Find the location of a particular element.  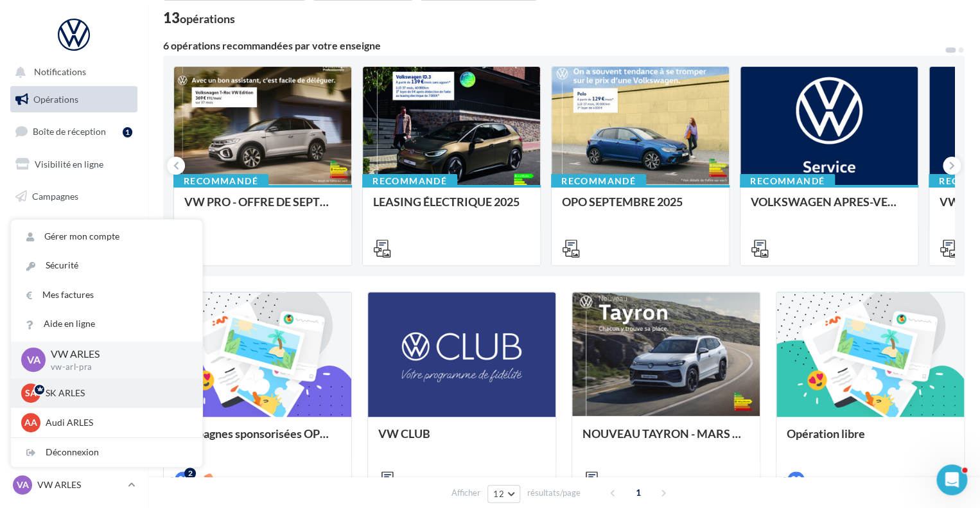

a: ASSETS PERSONNALISABLES is located at coordinates (74, 329).